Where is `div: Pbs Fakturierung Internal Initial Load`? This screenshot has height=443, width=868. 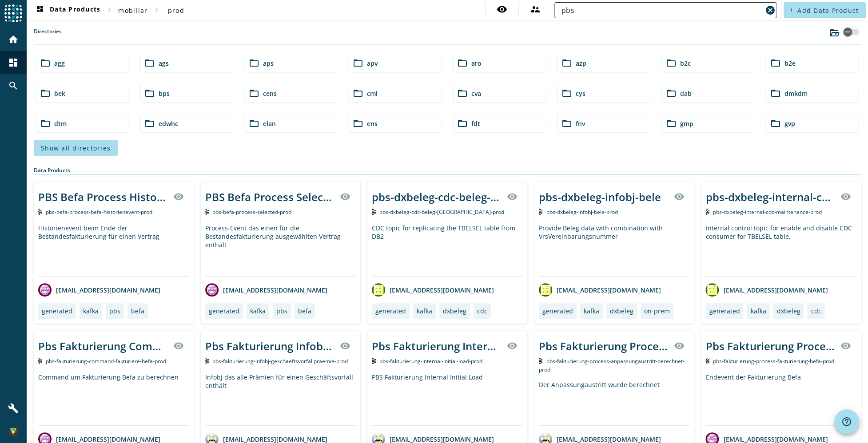 div: Pbs Fakturierung Internal Initial Load is located at coordinates (436, 346).